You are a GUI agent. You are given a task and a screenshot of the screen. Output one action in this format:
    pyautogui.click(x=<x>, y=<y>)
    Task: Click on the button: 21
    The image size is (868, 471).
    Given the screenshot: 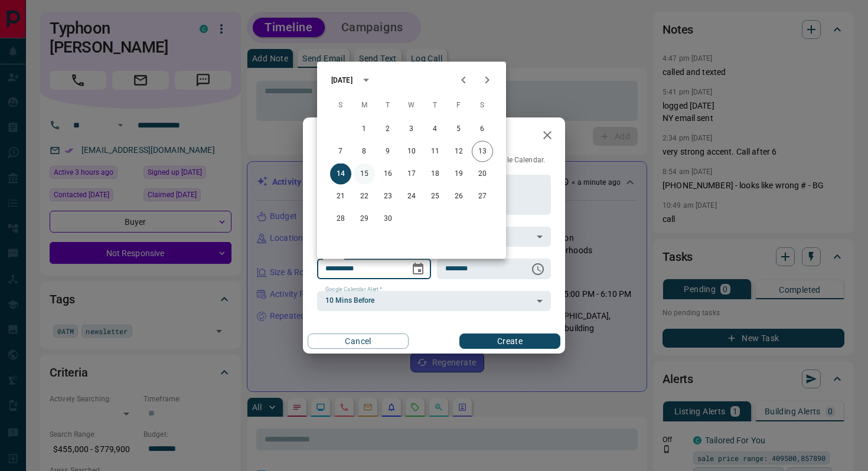 What is the action you would take?
    pyautogui.click(x=341, y=196)
    